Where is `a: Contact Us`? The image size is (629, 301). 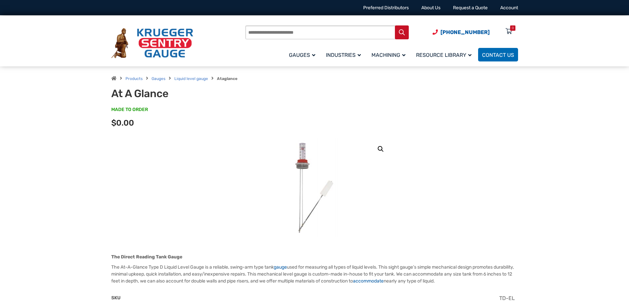 a: Contact Us is located at coordinates (498, 54).